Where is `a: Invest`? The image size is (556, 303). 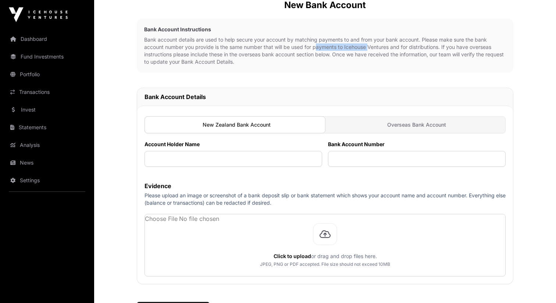
a: Invest is located at coordinates (47, 110).